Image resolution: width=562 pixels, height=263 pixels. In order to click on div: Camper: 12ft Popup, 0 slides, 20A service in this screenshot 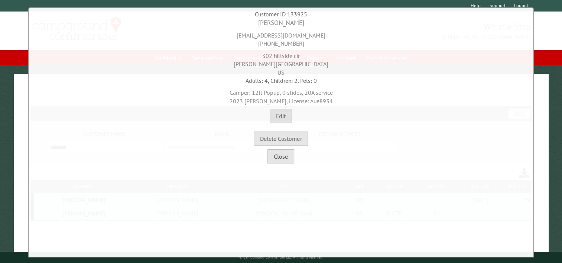, I will do `click(281, 95)`.